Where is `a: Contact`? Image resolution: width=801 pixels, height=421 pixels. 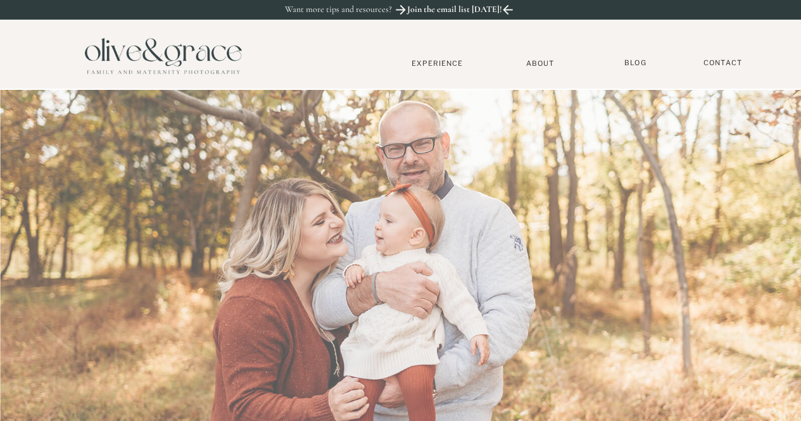 a: Contact is located at coordinates (723, 63).